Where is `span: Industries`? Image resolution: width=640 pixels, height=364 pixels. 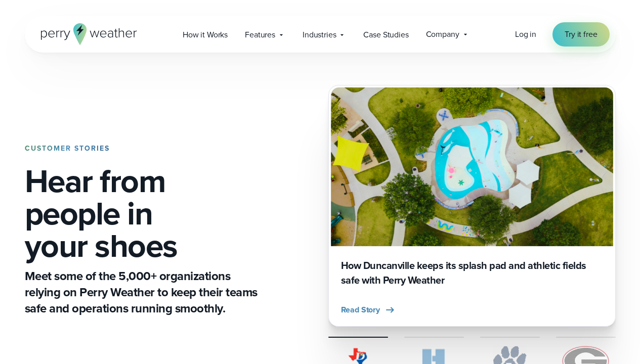
span: Industries is located at coordinates (319, 35).